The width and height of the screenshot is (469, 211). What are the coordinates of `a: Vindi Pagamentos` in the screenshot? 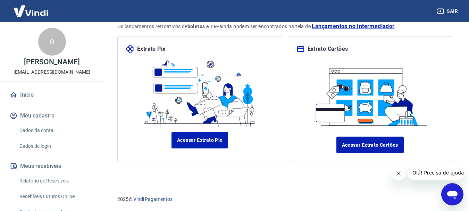 It's located at (153, 199).